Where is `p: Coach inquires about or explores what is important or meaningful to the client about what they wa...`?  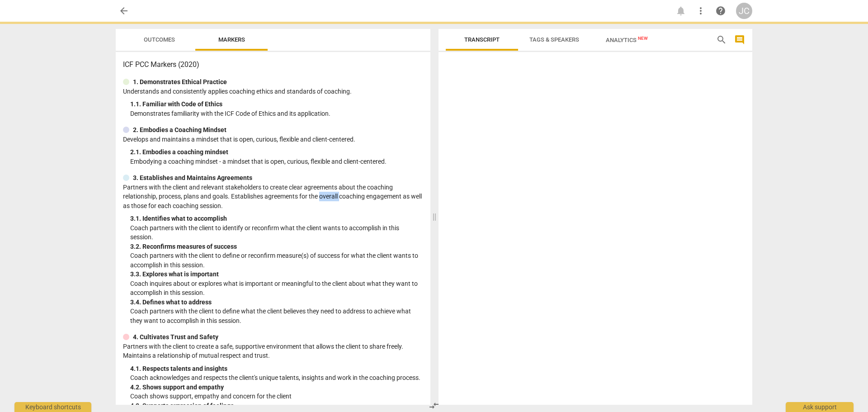 p: Coach inquires about or explores what is important or meaningful to the client about what they wa... is located at coordinates (277, 288).